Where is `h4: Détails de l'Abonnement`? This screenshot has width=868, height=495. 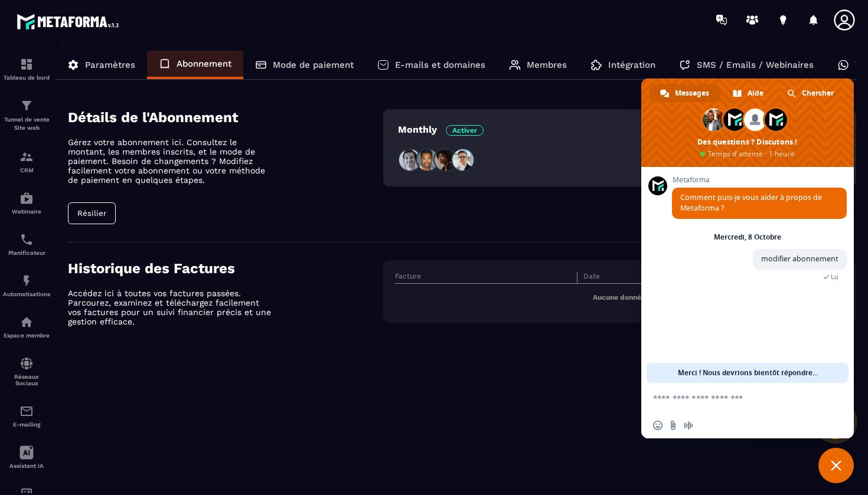
h4: Détails de l'Abonnement is located at coordinates (225, 118).